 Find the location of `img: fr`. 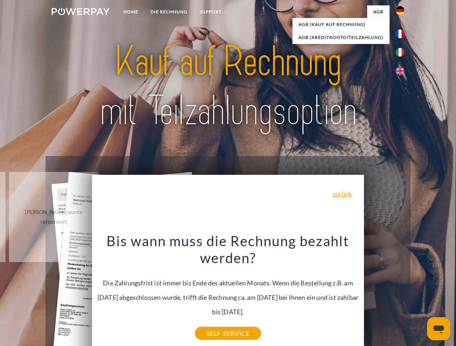

img: fr is located at coordinates (400, 34).